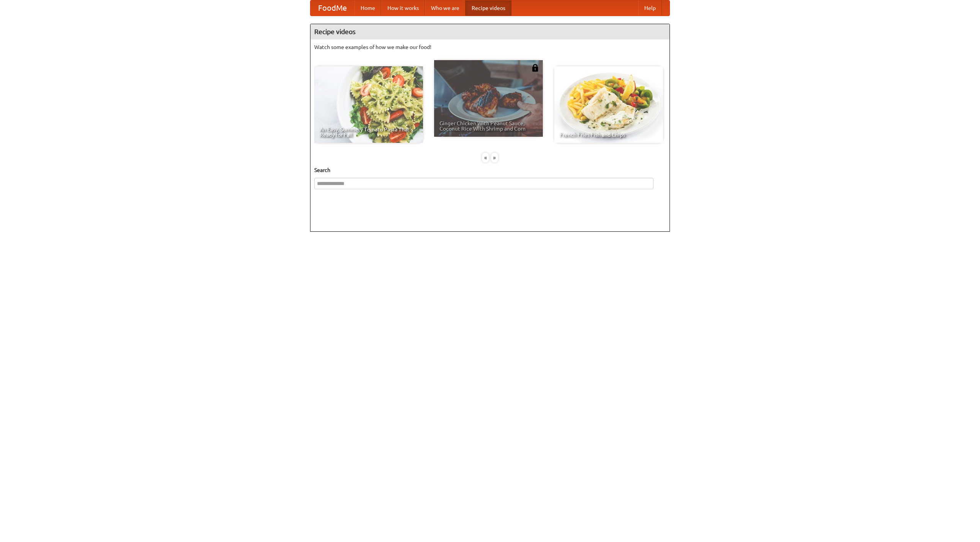 The width and height of the screenshot is (980, 542). I want to click on a: Help, so click(650, 8).